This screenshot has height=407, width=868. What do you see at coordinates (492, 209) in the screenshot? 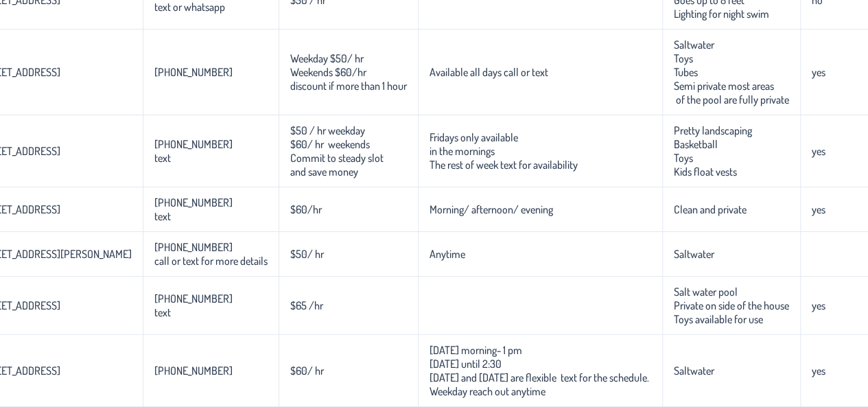
I see `p-celleditor: Morning/ afternoon/ evening` at bounding box center [492, 209].